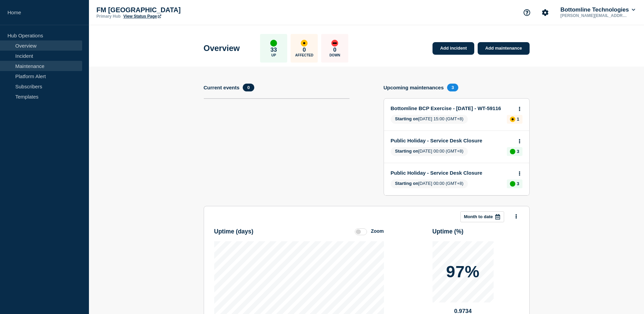  Describe the element at coordinates (377, 231) in the screenshot. I see `div: Zoom` at that location.